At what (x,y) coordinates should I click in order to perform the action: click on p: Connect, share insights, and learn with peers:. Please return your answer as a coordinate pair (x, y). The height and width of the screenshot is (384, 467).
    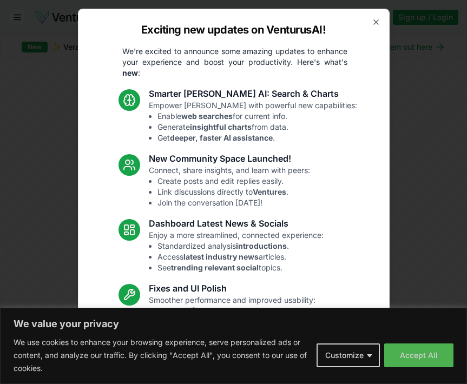
    Looking at the image, I should click on (229, 187).